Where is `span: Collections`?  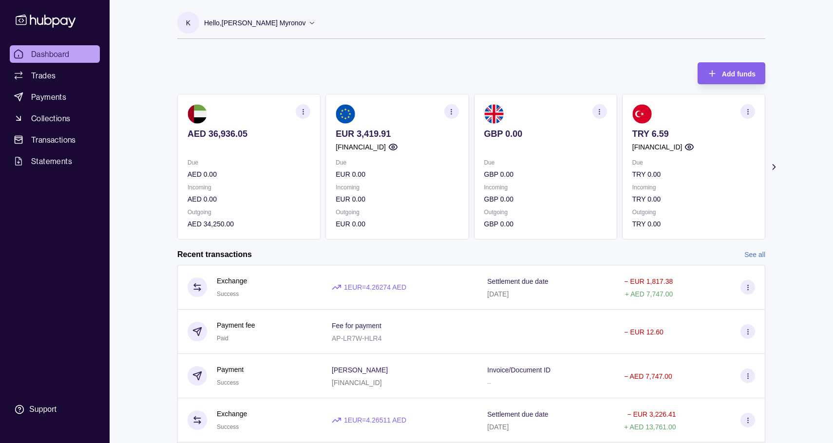
span: Collections is located at coordinates (51, 118).